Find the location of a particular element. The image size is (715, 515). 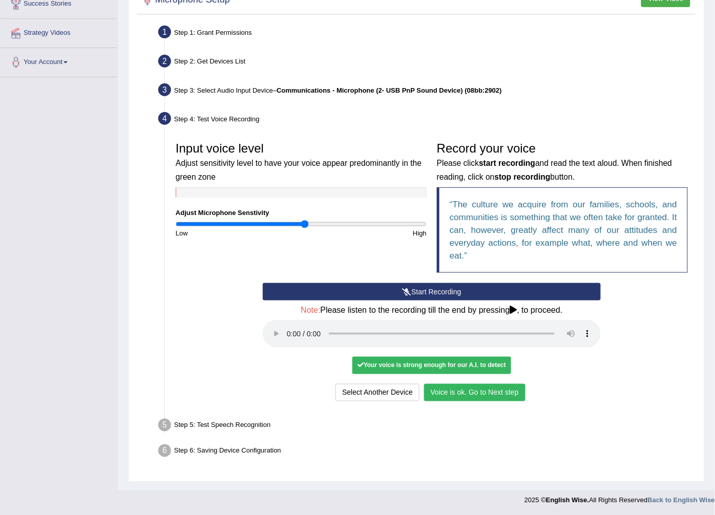

div: Step 5: Test Speech Recognition is located at coordinates (427, 427).